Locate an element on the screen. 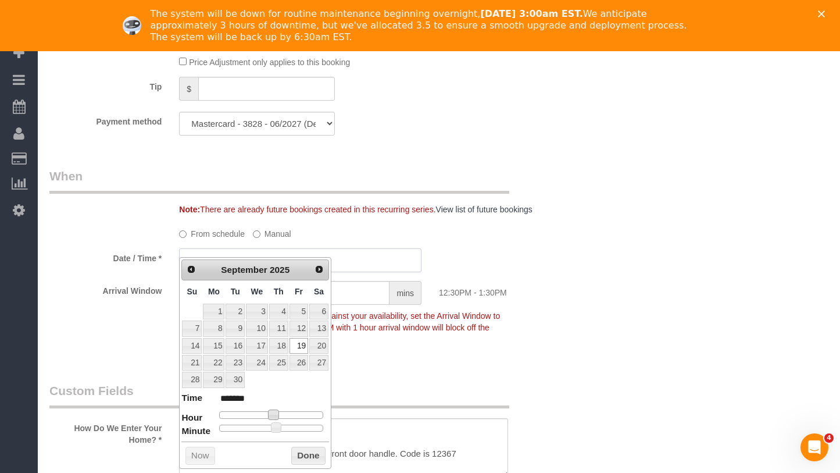 The height and width of the screenshot is (473, 840). span: Thursday is located at coordinates (279, 291).